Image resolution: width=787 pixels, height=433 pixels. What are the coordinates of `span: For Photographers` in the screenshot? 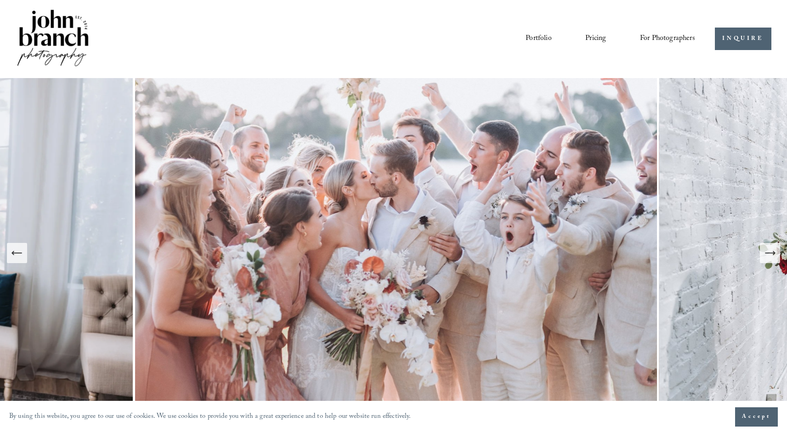 It's located at (668, 39).